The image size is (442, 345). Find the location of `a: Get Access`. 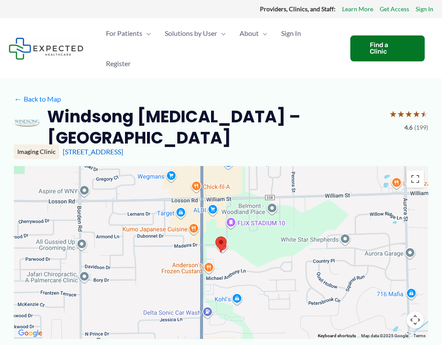

a: Get Access is located at coordinates (394, 9).